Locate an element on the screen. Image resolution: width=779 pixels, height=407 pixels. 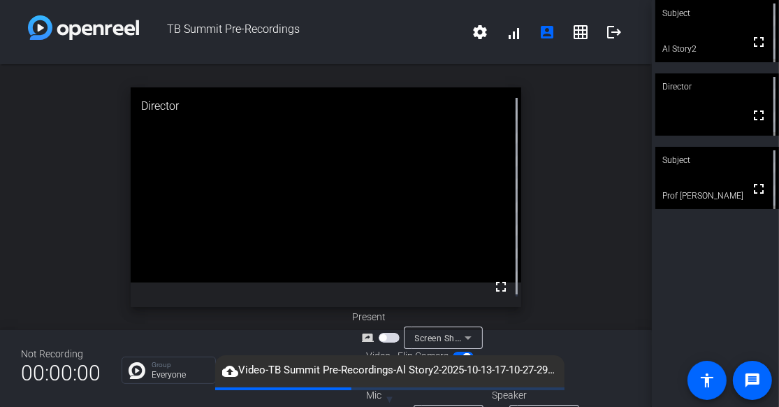
span: 00:00:00 is located at coordinates (61, 372).